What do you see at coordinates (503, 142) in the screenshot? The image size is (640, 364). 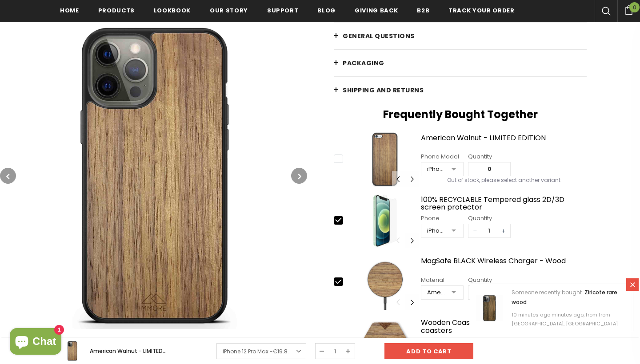 I see `div: American Walnut - LIMITED EDITION` at bounding box center [503, 142].